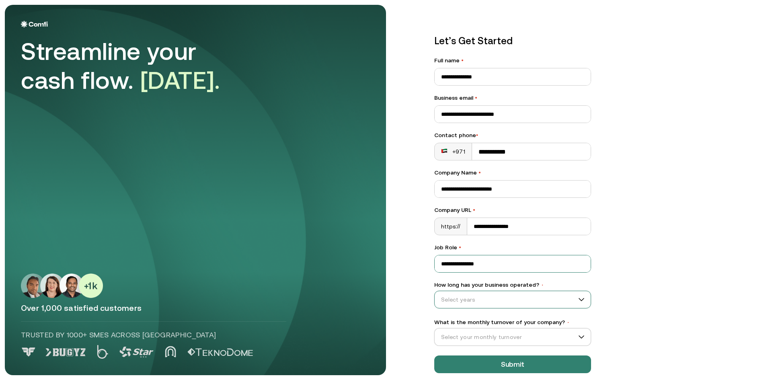 This screenshot has height=380, width=772. What do you see at coordinates (512, 41) in the screenshot?
I see `p: Let’s Get Started` at bounding box center [512, 41].